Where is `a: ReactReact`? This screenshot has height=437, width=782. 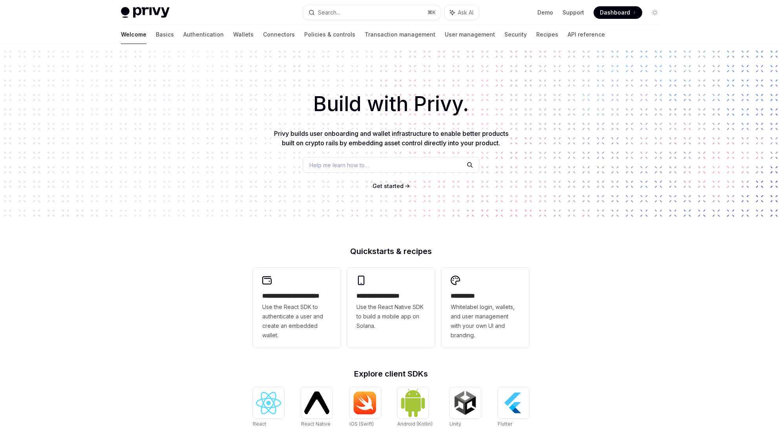 a: ReactReact is located at coordinates (269, 408).